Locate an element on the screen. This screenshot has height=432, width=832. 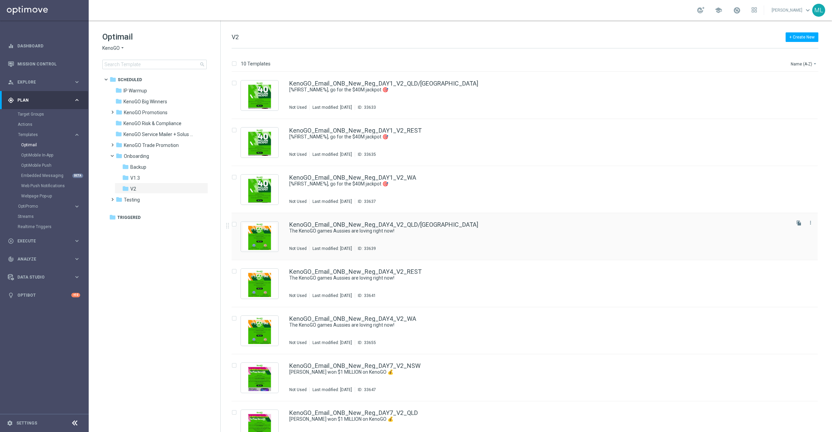
a: Actions is located at coordinates (44, 125).